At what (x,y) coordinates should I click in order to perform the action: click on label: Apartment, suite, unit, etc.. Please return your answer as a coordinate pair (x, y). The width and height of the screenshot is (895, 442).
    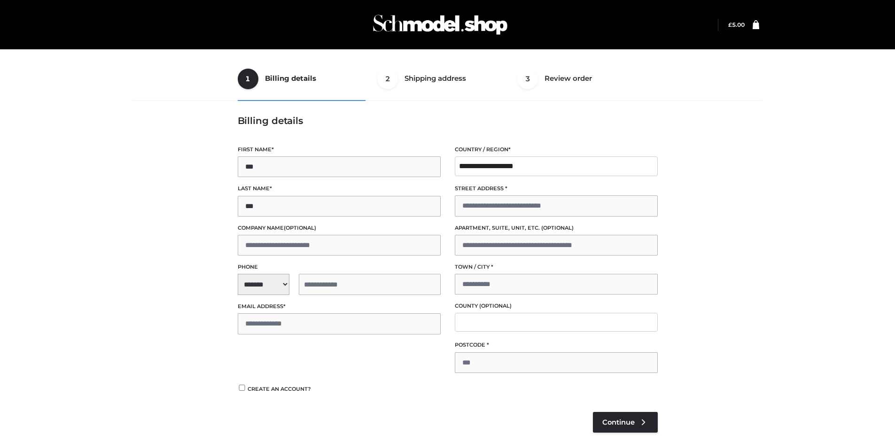
    Looking at the image, I should click on (557, 228).